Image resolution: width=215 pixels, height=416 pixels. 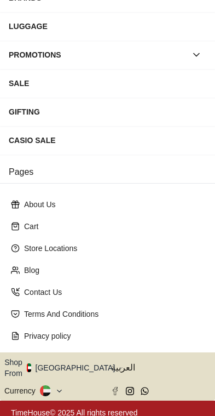 I want to click on span: العربية, so click(x=161, y=368).